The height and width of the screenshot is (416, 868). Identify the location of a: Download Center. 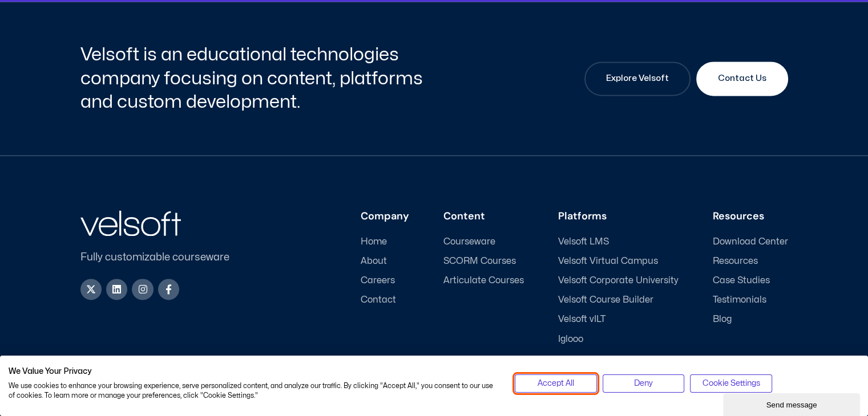
(751, 242).